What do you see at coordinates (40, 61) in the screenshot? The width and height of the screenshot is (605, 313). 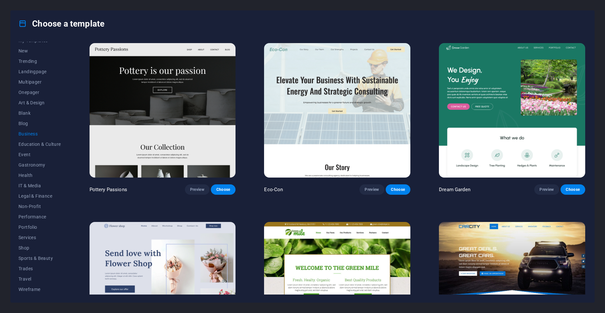 I see `span: Trending` at bounding box center [40, 61].